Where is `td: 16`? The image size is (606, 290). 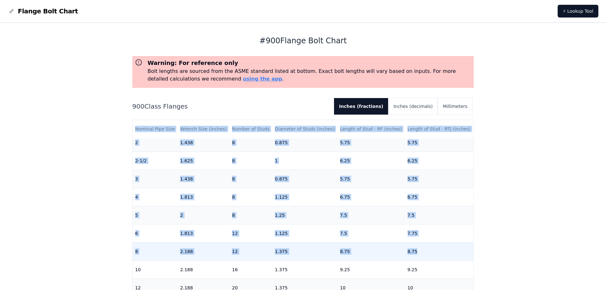 td: 16 is located at coordinates (251, 269).